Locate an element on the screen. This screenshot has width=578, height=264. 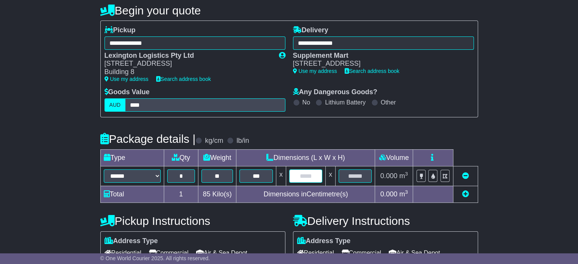
td: 1 is located at coordinates (181, 194).